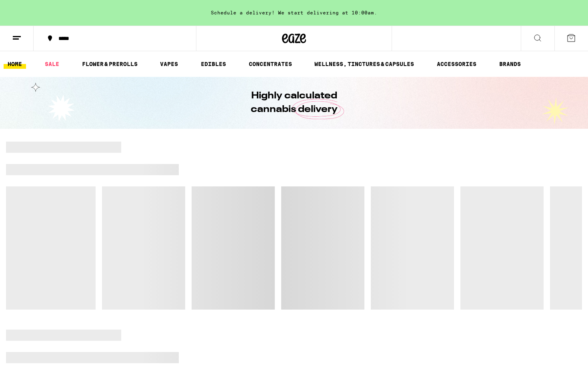 Image resolution: width=588 pixels, height=368 pixels. I want to click on a: FLOWER & PREROLLS, so click(109, 64).